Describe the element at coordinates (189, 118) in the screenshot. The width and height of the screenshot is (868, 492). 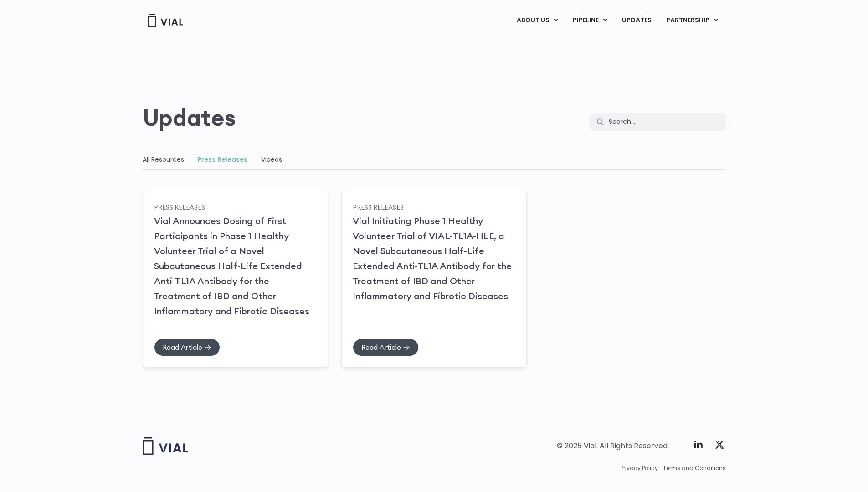
I see `h2: Updates` at that location.